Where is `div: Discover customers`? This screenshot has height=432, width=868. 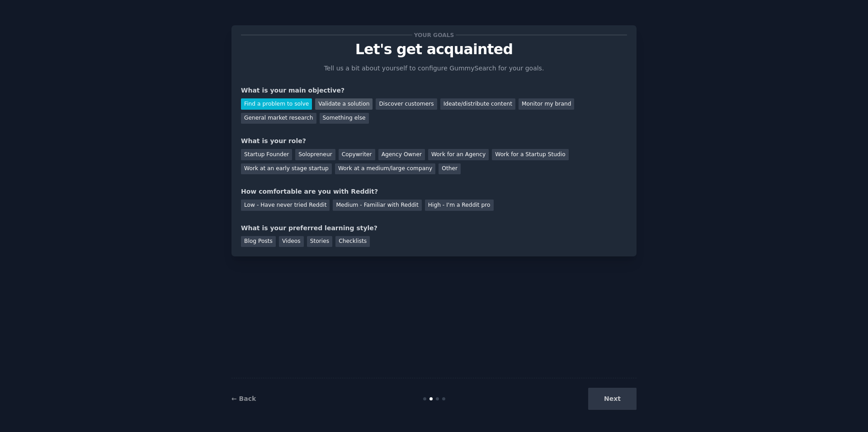 div: Discover customers is located at coordinates (406, 104).